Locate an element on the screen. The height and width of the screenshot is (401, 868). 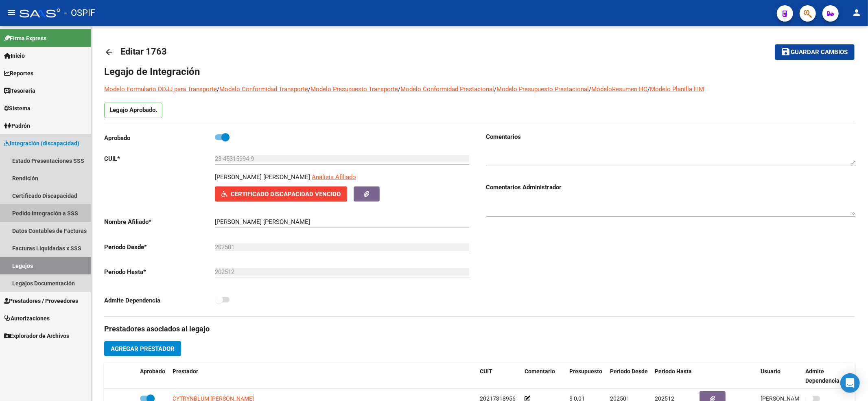
a: Modelo Conformidad Transporte is located at coordinates (263, 89).